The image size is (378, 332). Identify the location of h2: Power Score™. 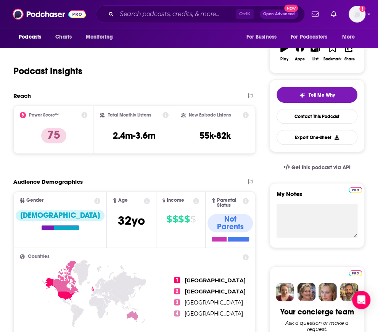
(44, 115).